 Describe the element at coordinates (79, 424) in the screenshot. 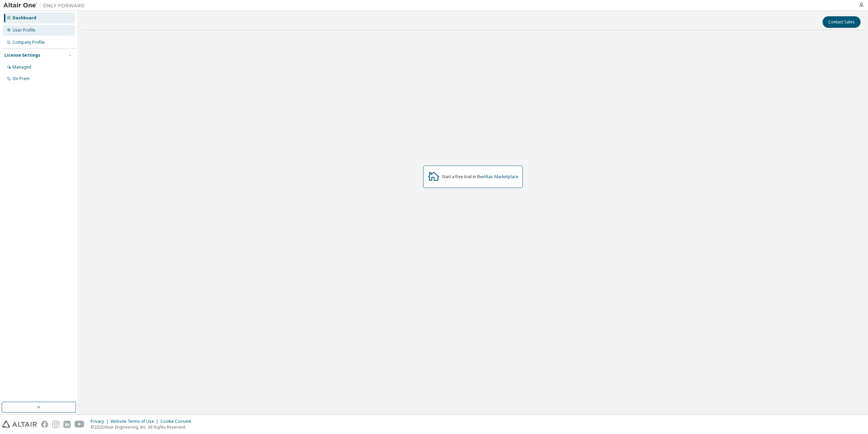

I see `img: youtube.svg` at that location.